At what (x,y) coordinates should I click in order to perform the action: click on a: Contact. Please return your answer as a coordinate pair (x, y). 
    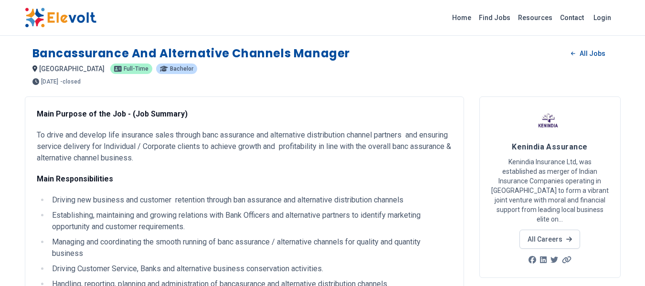
    Looking at the image, I should click on (572, 18).